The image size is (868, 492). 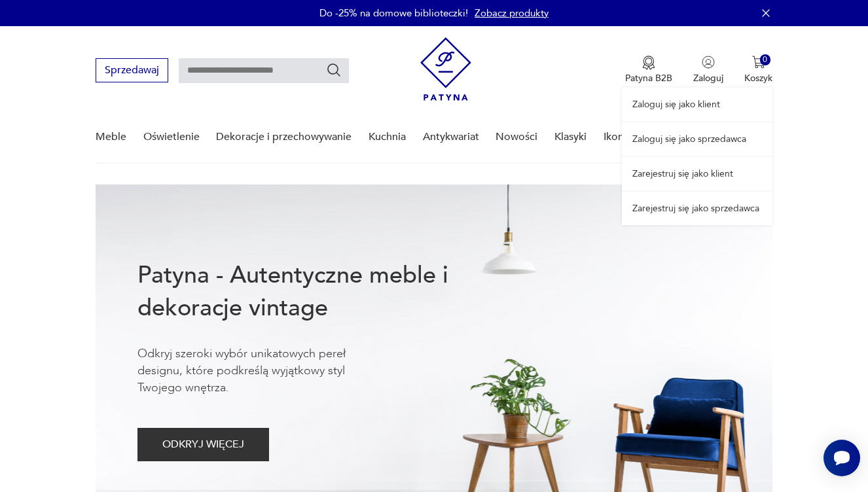 I want to click on button: ODKRYJ WIĘCEJ, so click(x=203, y=444).